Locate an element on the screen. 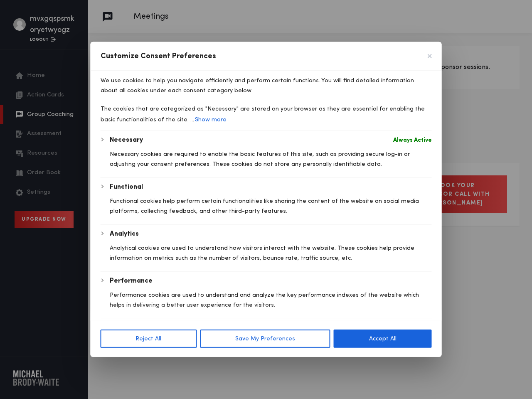 The height and width of the screenshot is (399, 532). p: The cookies that are categorized as "Necessary" are stored on your browser as they are essential ... is located at coordinates (266, 114).